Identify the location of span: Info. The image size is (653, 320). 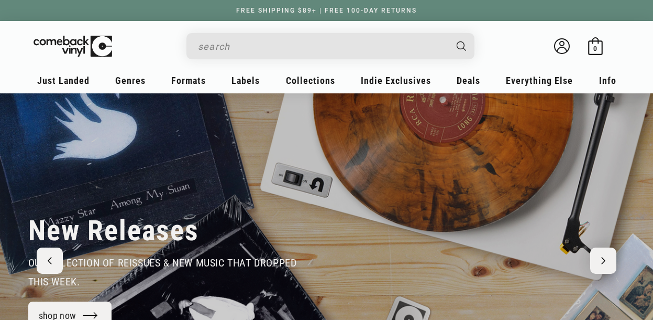
(608, 80).